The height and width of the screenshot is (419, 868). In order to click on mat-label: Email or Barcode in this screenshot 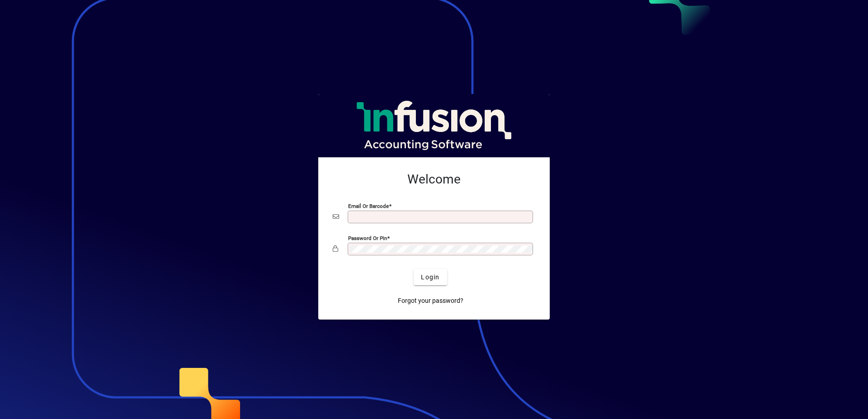, I will do `click(368, 206)`.